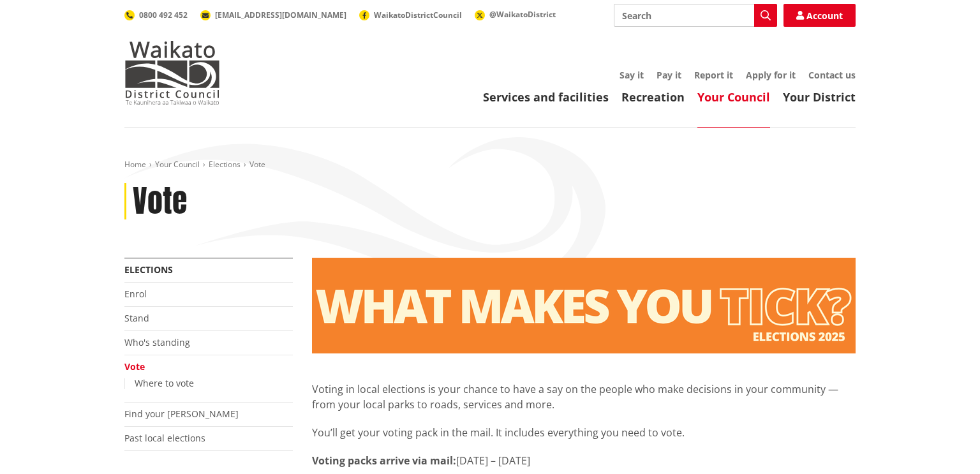  Describe the element at coordinates (135, 164) in the screenshot. I see `a: Home` at that location.